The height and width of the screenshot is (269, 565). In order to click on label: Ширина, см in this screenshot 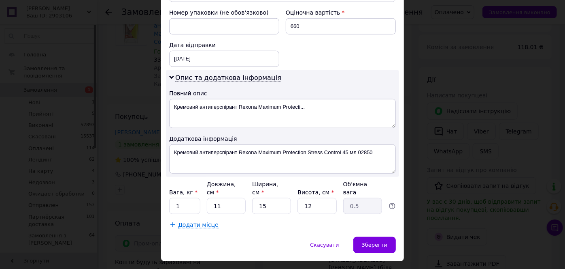, I will do `click(265, 188)`.